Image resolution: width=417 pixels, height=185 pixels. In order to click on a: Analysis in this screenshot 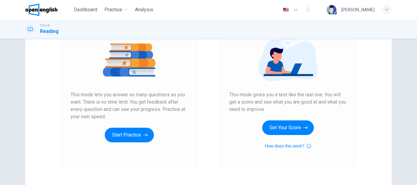, I will do `click(144, 10)`.